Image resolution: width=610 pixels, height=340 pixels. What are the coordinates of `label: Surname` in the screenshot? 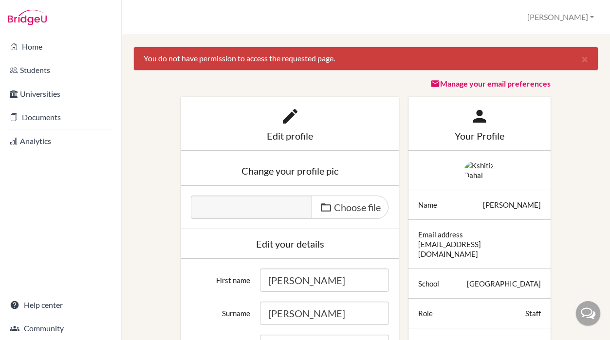 It's located at (221, 310).